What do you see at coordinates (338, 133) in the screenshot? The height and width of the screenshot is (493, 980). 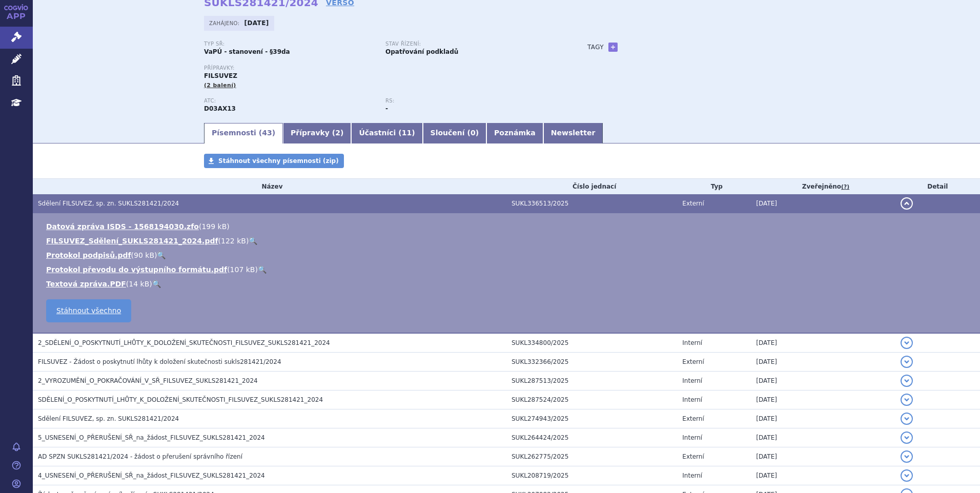 I see `span: 2` at bounding box center [338, 133].